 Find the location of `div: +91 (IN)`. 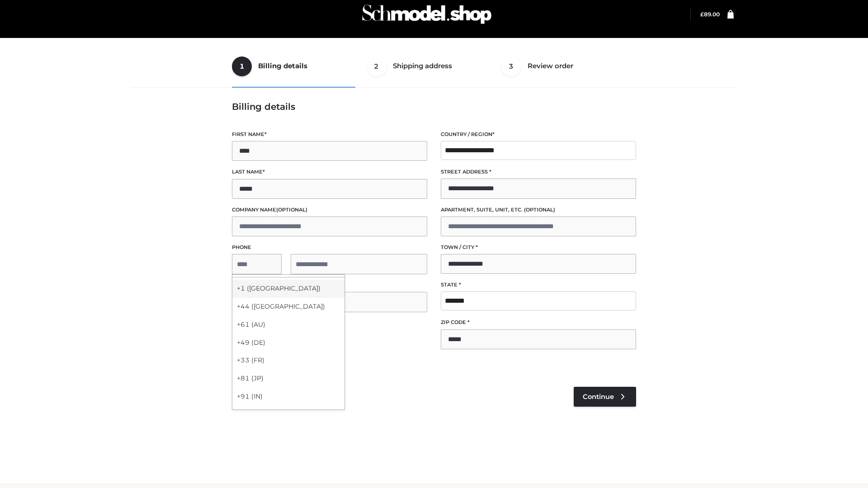

div: +91 (IN) is located at coordinates (288, 397).